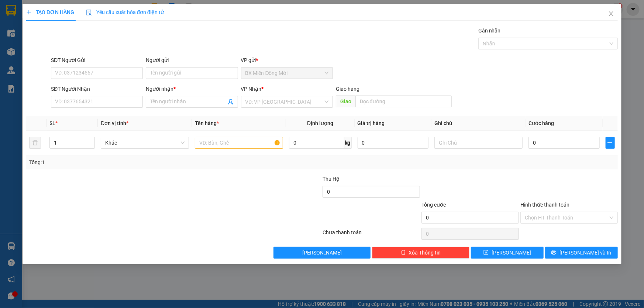 This screenshot has width=644, height=308. What do you see at coordinates (611, 14) in the screenshot?
I see `span: close` at bounding box center [611, 14].